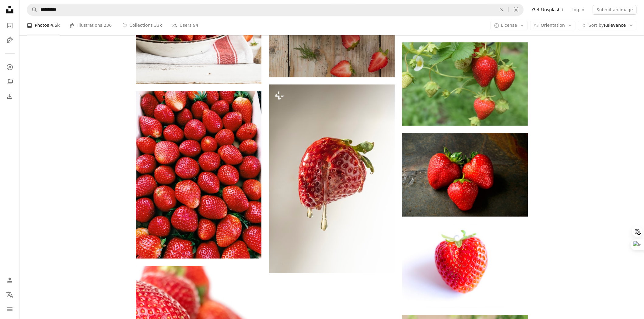 The image size is (644, 319). Describe the element at coordinates (607, 26) in the screenshot. I see `span: Relevance` at that location.